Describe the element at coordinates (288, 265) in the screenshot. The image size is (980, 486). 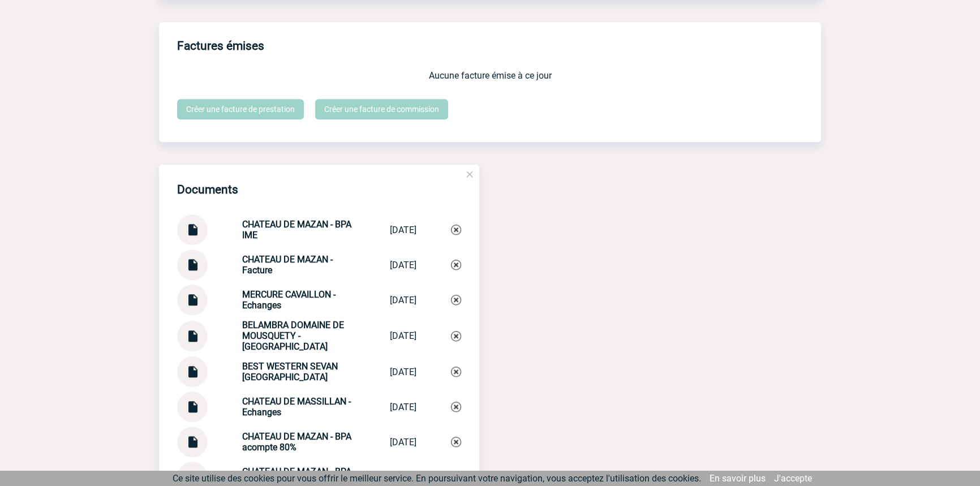
I see `strong: CHATEAU DE MAZAN - Facture` at that location.